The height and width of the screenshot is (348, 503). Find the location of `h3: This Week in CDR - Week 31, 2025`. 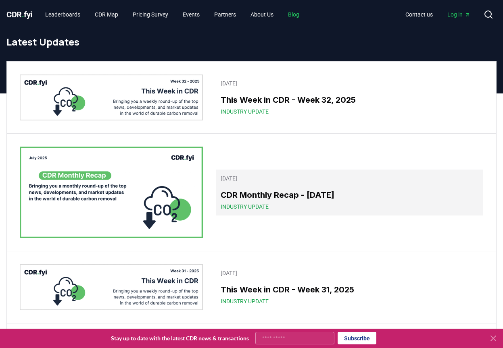

h3: This Week in CDR - Week 31, 2025 is located at coordinates (349, 290).